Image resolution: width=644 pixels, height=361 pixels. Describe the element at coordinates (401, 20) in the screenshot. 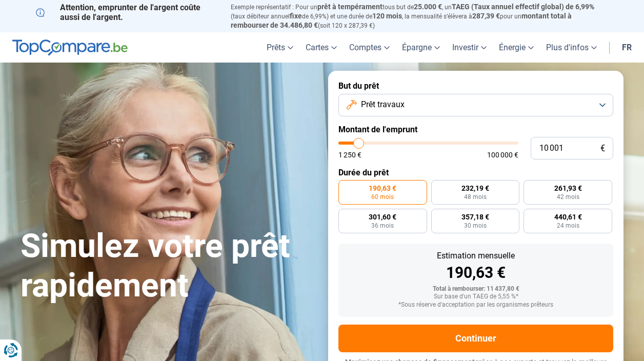

I see `span: montant total à rembourser de 34.486,80 €` at that location.